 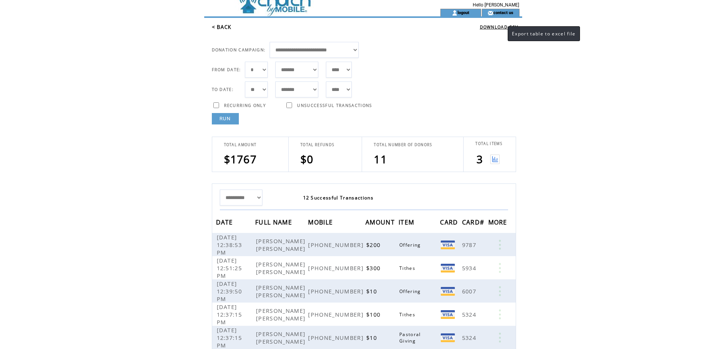 I want to click on a: DATE, so click(x=226, y=222).